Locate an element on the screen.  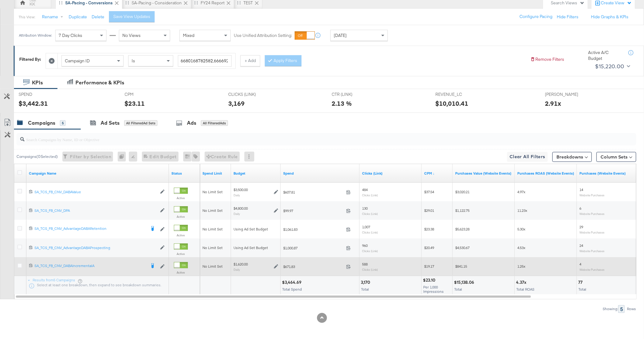
div: 2.13 % is located at coordinates (342, 104).